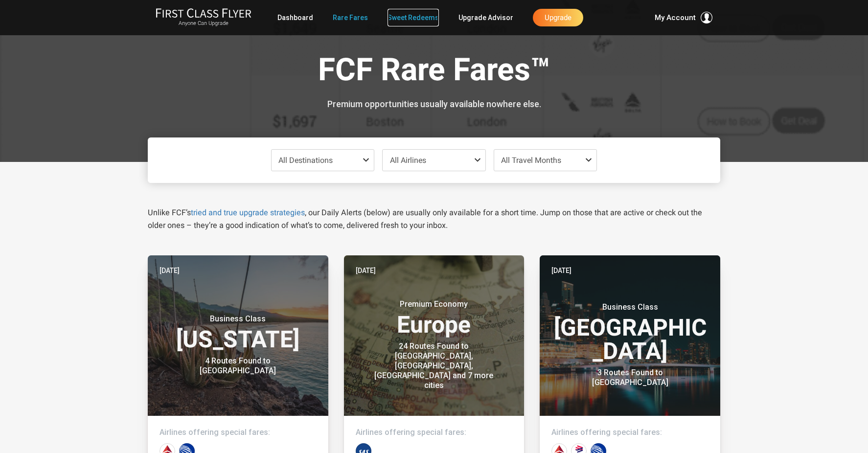  I want to click on span: All Destinations, so click(305, 160).